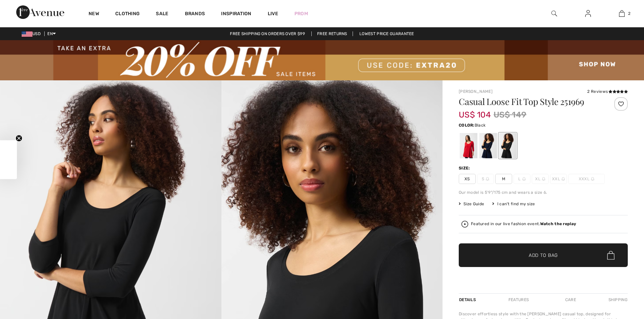 The width and height of the screenshot is (644, 319). What do you see at coordinates (387, 34) in the screenshot?
I see `a: Lowest Price Guarantee` at bounding box center [387, 34].